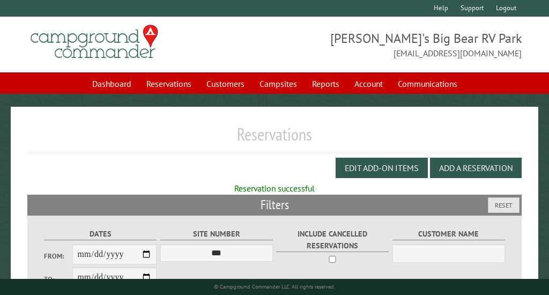  Describe the element at coordinates (217, 234) in the screenshot. I see `label: Site Number` at that location.